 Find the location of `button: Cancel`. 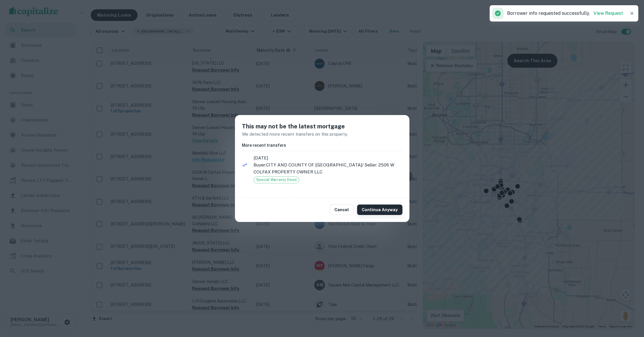

button: Cancel is located at coordinates (342, 209).